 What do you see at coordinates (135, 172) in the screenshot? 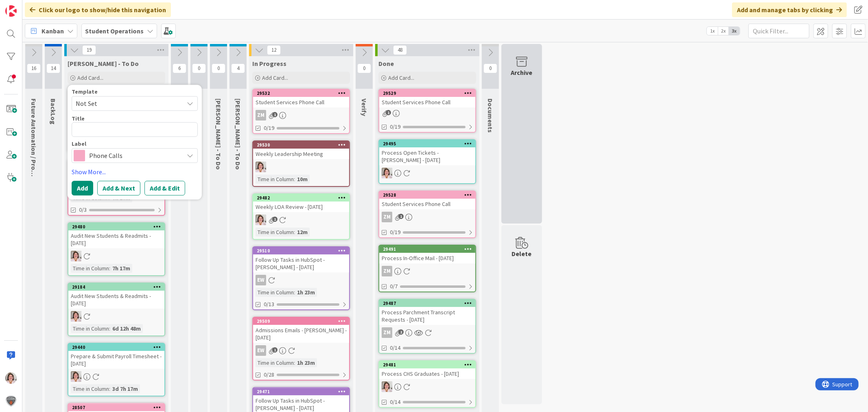
I see `a: Show More...` at bounding box center [135, 172].